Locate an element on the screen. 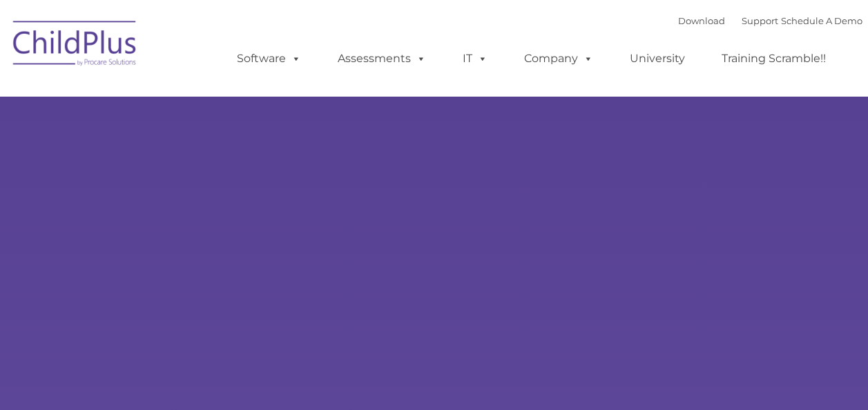  a: Company is located at coordinates (558, 58).